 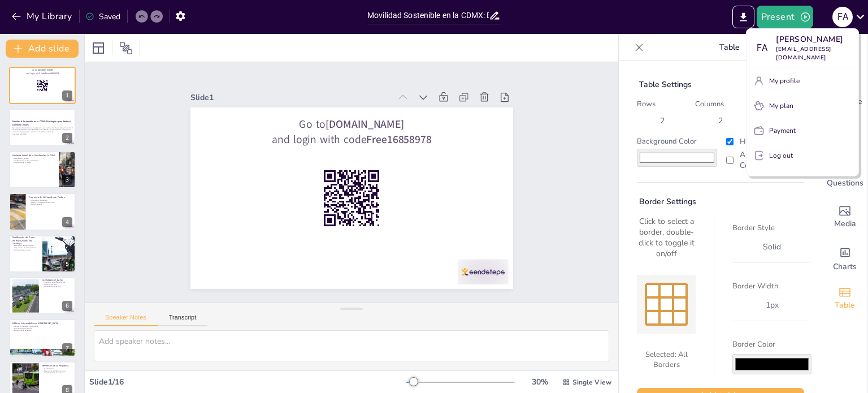 I want to click on button: Log out, so click(x=802, y=156).